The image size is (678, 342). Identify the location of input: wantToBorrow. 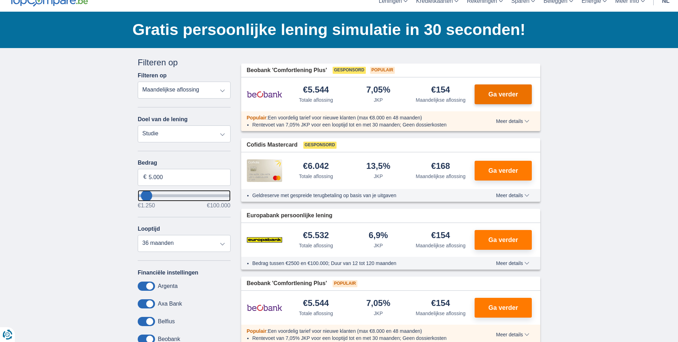
(184, 196).